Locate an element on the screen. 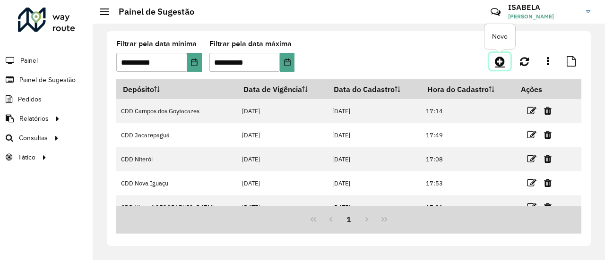  label: Filtrar pela data máxima is located at coordinates (250, 44).